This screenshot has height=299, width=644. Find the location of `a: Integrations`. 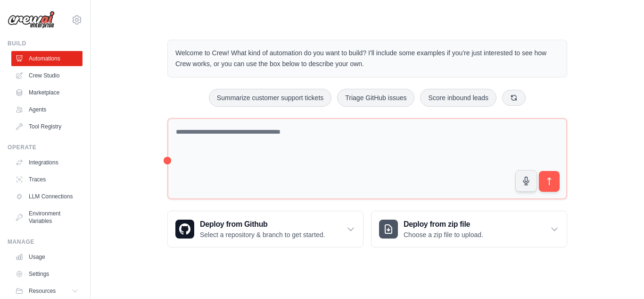

a: Integrations is located at coordinates (47, 162).